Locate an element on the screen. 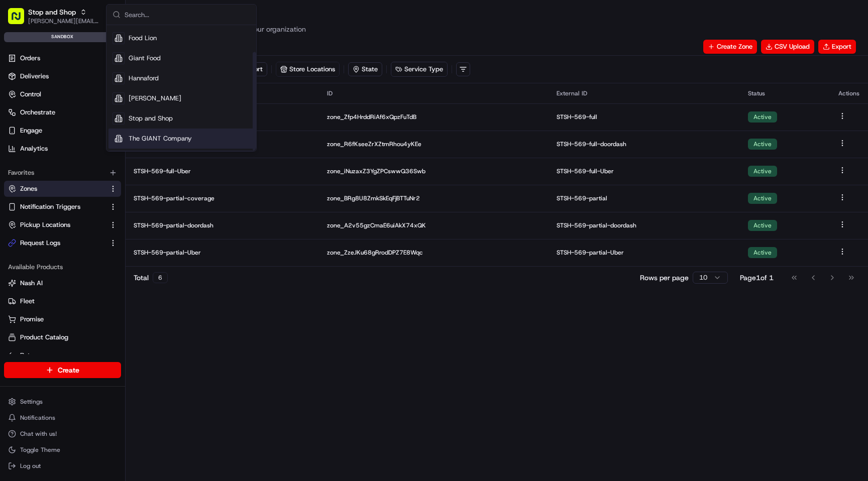 This screenshot has height=481, width=868. span: Returns is located at coordinates (31, 356).